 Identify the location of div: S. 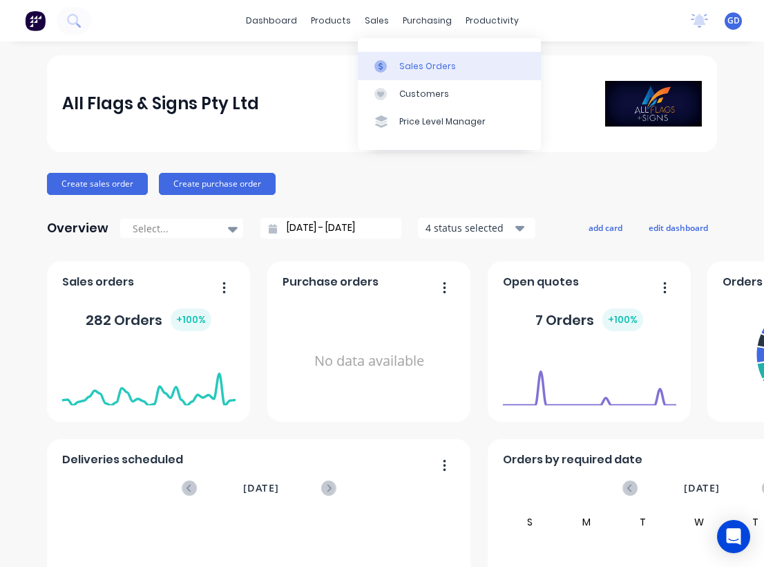
(531, 522).